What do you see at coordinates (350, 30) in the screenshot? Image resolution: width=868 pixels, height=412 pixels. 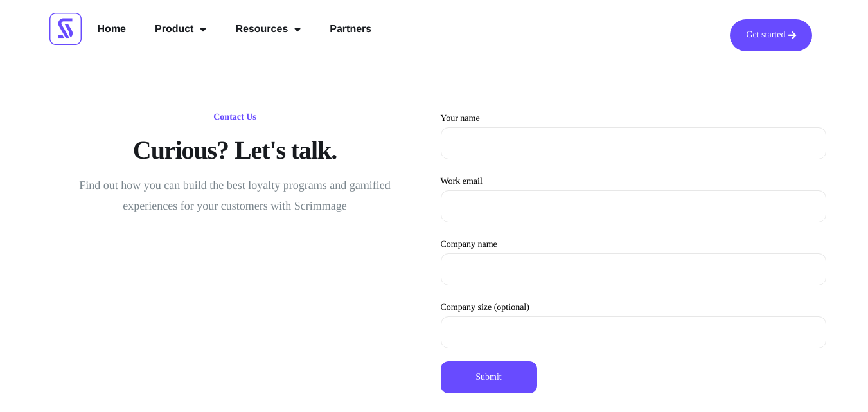 I see `a: Partners` at bounding box center [350, 30].